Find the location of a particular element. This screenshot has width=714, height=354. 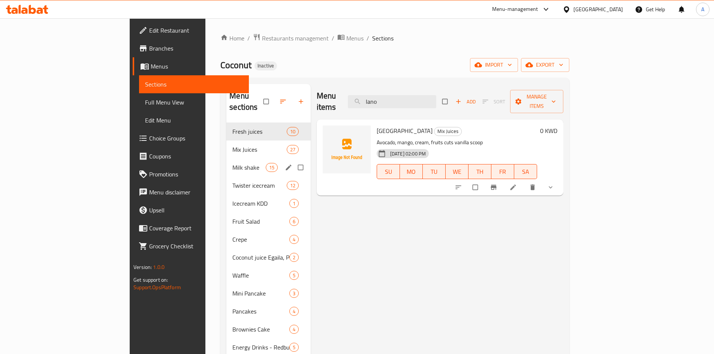

div: Twister icecream12 is located at coordinates (268, 185).